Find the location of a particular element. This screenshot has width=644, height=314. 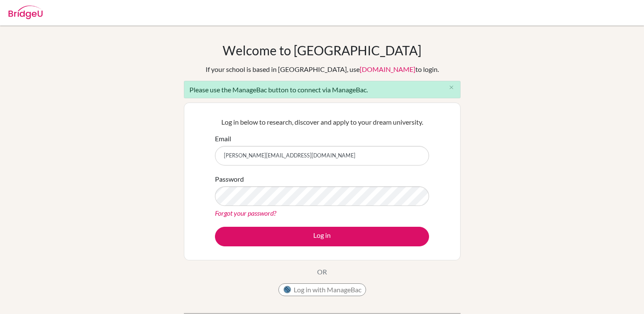

button: Log in is located at coordinates (322, 236).